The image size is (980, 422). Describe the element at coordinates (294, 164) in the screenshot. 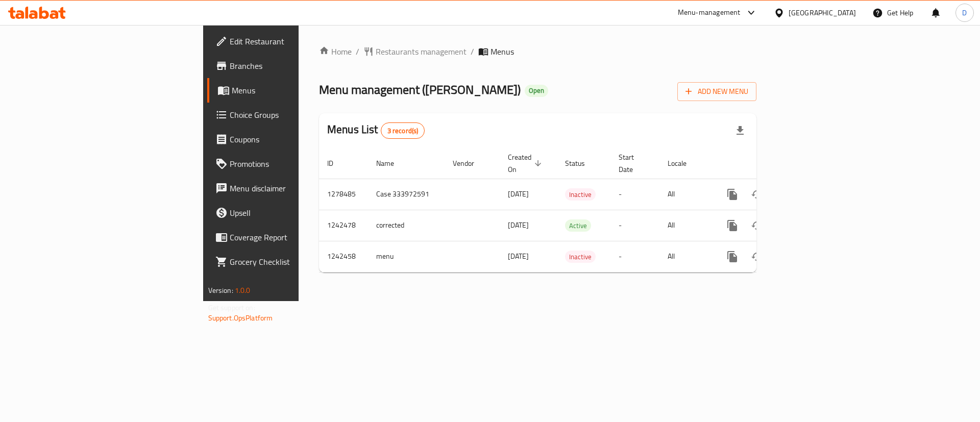

I see `span: Promotions` at that location.